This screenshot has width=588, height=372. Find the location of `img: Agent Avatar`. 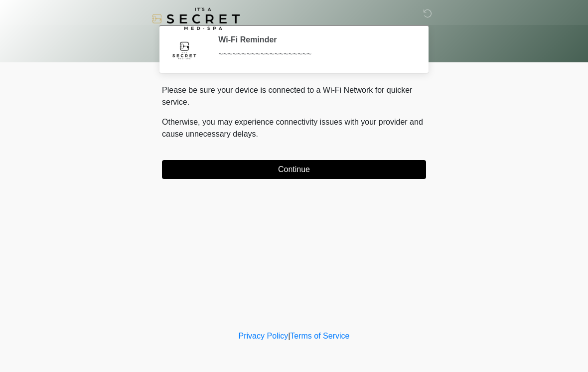

img: Agent Avatar is located at coordinates (185, 50).